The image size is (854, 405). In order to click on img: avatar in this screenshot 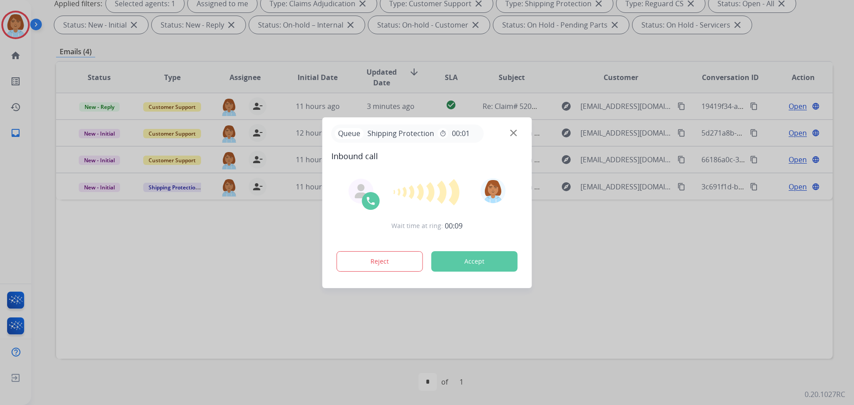, I will do `click(493, 191)`.